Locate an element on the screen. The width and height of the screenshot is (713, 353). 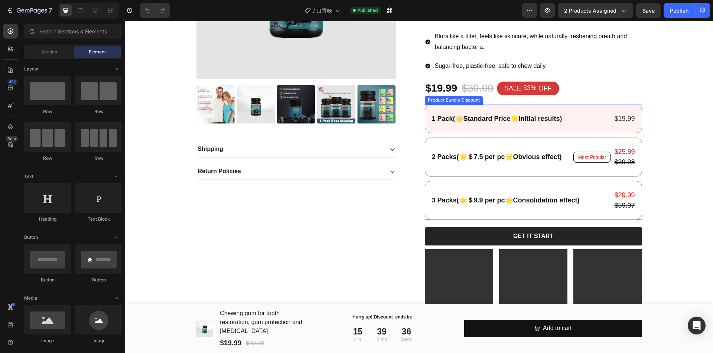
p: Mins is located at coordinates (256, 319).